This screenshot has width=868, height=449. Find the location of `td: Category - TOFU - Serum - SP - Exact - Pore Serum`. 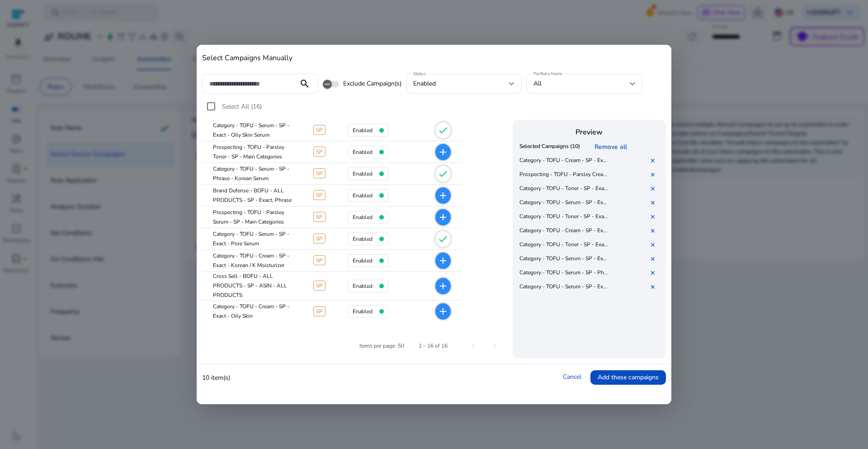

td: Category - TOFU - Serum - SP - Exact - Pore Serum is located at coordinates (564, 287).